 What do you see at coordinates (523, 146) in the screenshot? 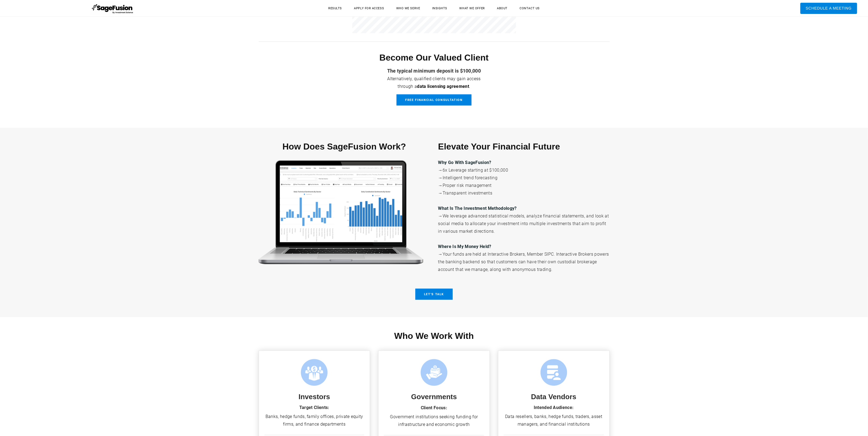
I see `h1: Elevate Your Financial Future` at bounding box center [523, 146].